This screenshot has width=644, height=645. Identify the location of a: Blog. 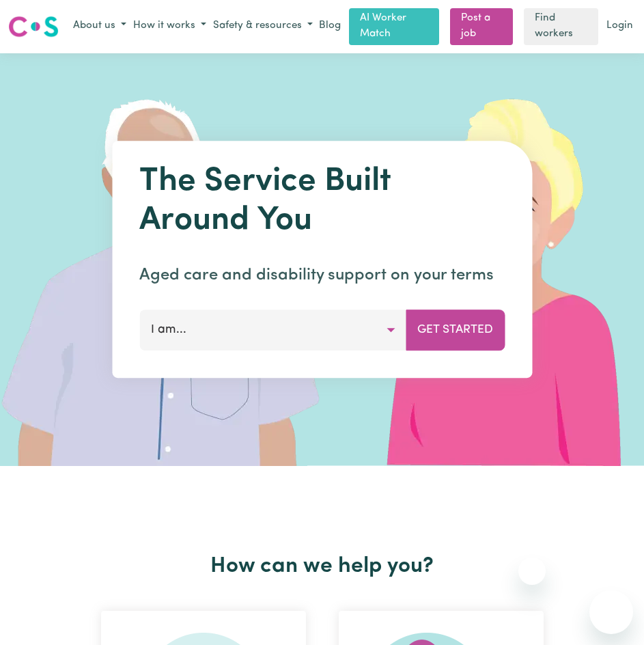
(330, 26).